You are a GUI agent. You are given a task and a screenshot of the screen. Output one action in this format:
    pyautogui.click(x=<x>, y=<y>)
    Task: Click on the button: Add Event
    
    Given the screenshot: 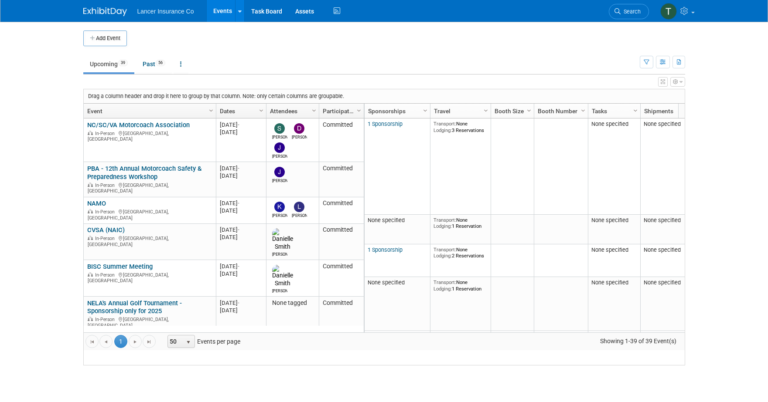 What is the action you would take?
    pyautogui.click(x=105, y=38)
    